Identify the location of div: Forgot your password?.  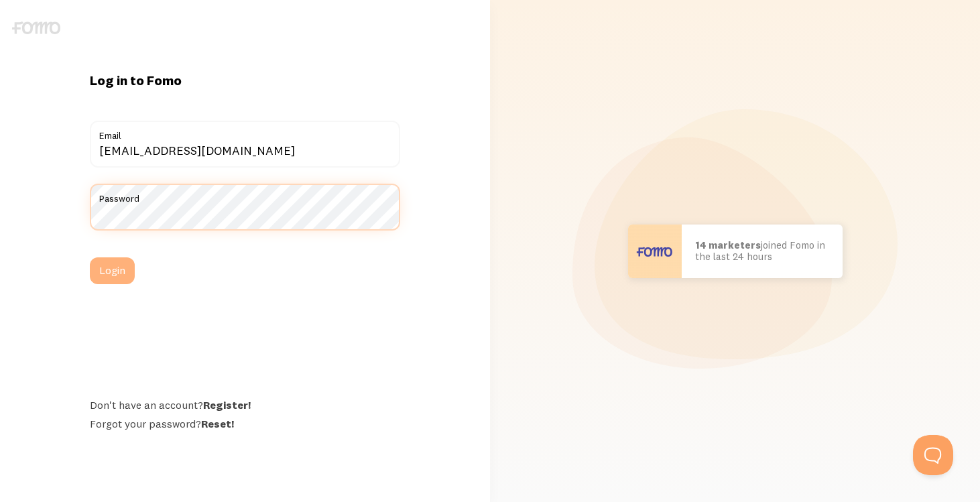
(245, 424).